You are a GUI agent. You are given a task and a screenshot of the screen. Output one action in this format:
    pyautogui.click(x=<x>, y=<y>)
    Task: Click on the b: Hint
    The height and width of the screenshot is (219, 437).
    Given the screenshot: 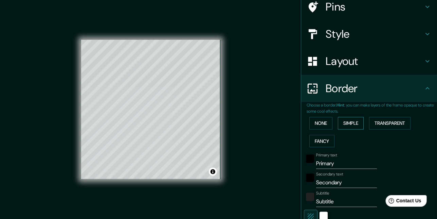 What is the action you would take?
    pyautogui.click(x=340, y=105)
    